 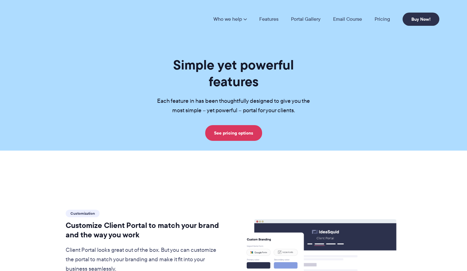 I want to click on a: Buy Now!, so click(x=421, y=19).